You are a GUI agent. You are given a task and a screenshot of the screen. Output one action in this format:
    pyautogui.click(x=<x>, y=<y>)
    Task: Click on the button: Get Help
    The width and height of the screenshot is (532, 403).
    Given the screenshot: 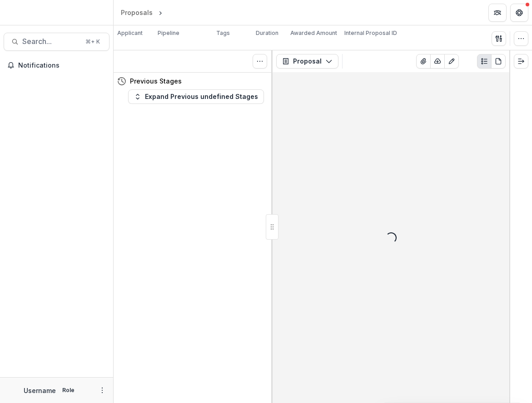 What is the action you would take?
    pyautogui.click(x=519, y=13)
    